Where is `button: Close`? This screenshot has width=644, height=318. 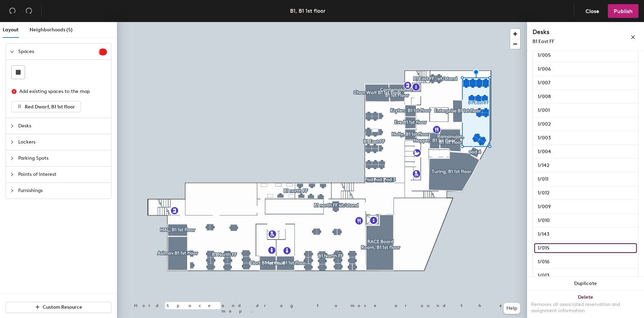 button: Close is located at coordinates (592, 11).